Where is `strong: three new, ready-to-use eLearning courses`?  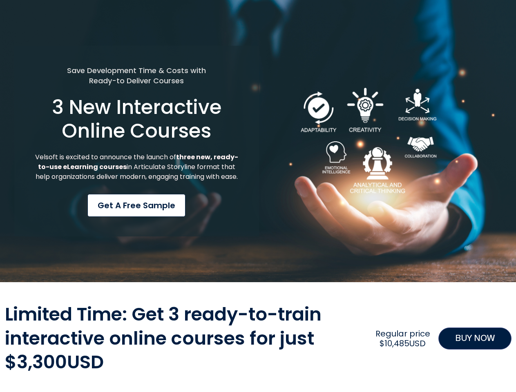 strong: three new, ready-to-use eLearning courses is located at coordinates (138, 162).